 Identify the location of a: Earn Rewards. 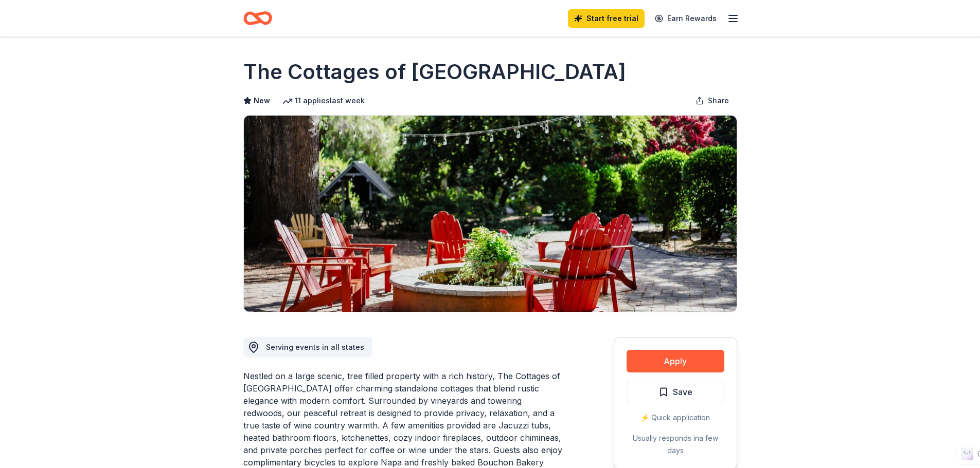
(685, 18).